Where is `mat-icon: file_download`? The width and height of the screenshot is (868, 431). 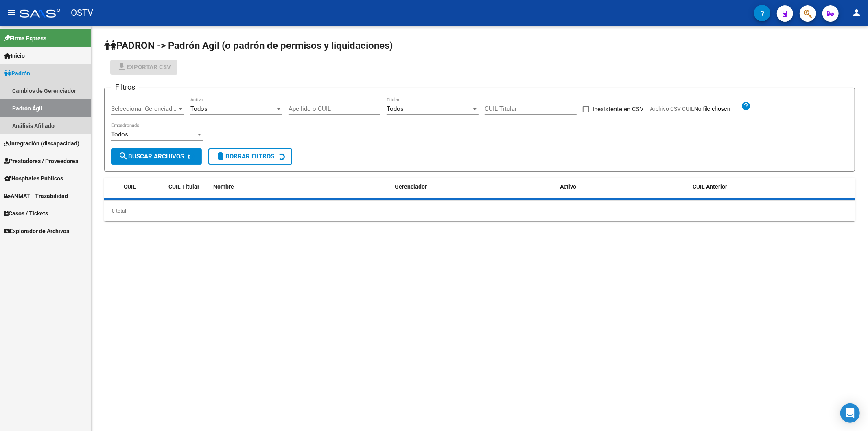
mat-icon: file_download is located at coordinates (122, 67).